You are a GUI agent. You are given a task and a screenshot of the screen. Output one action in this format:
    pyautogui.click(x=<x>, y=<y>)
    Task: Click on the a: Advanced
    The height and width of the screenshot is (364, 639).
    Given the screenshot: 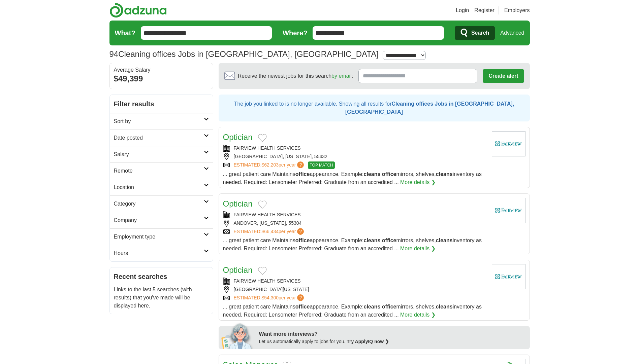 What is the action you would take?
    pyautogui.click(x=512, y=33)
    